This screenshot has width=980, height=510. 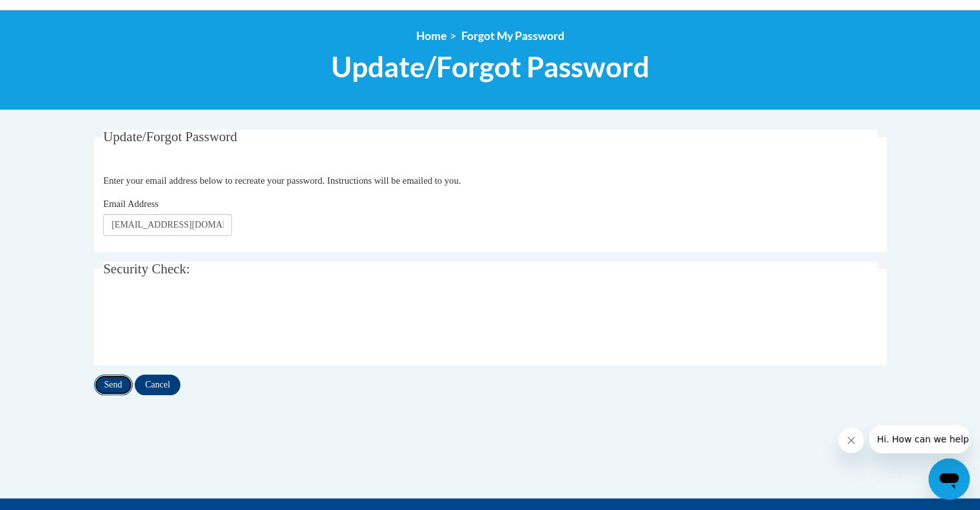 I want to click on a: Home, so click(x=431, y=36).